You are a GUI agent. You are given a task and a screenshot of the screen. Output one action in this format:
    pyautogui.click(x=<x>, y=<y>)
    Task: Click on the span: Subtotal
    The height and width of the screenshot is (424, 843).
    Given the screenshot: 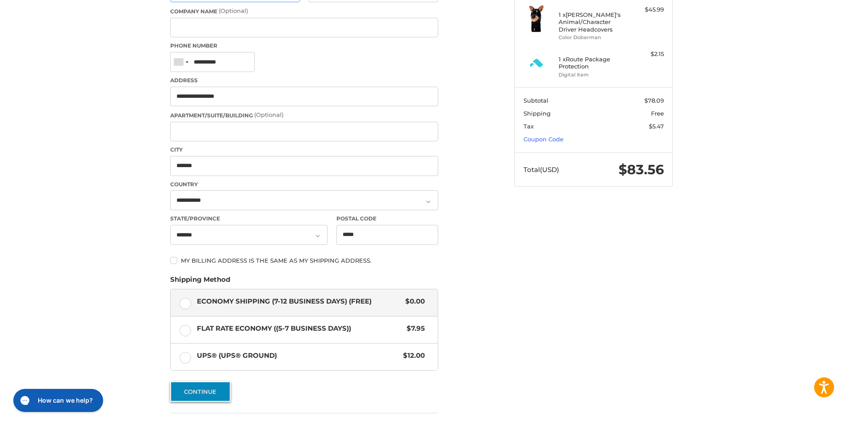 What is the action you would take?
    pyautogui.click(x=536, y=100)
    